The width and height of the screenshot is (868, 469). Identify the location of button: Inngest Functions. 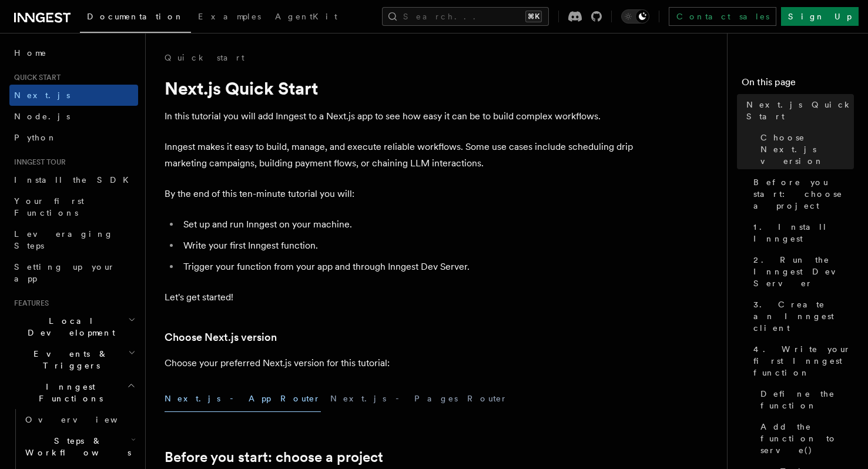
(74, 393).